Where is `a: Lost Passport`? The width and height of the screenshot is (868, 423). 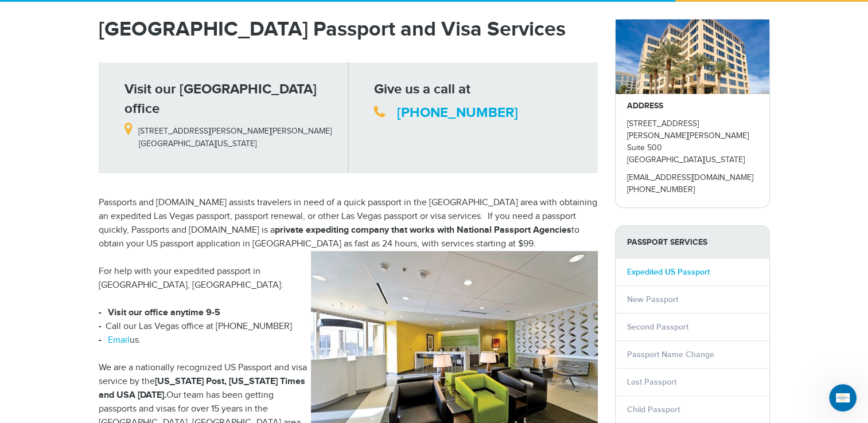 a: Lost Passport is located at coordinates (652, 382).